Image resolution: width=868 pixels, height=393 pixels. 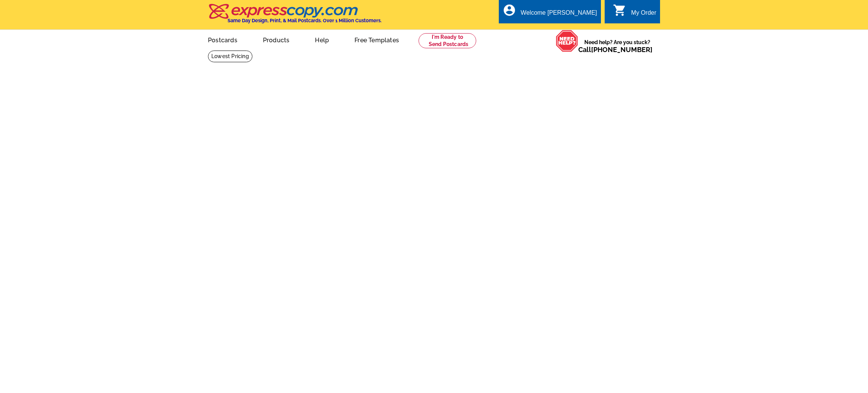 What do you see at coordinates (643, 15) in the screenshot?
I see `div: My Order` at bounding box center [643, 15].